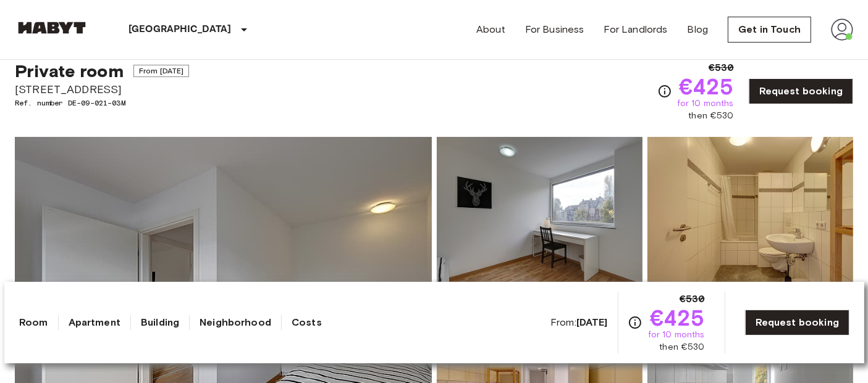 The image size is (868, 383). What do you see at coordinates (160, 323) in the screenshot?
I see `a: Building` at bounding box center [160, 323].